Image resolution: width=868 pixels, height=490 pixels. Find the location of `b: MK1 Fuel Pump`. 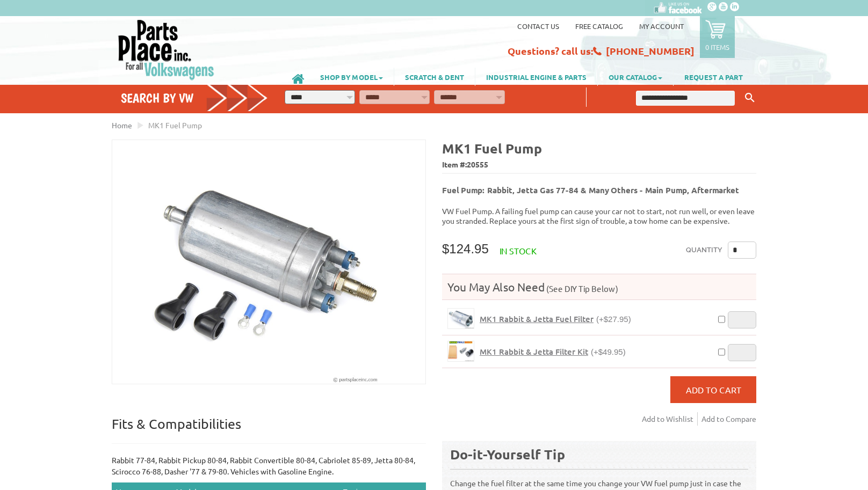

b: MK1 Fuel Pump is located at coordinates (492, 148).